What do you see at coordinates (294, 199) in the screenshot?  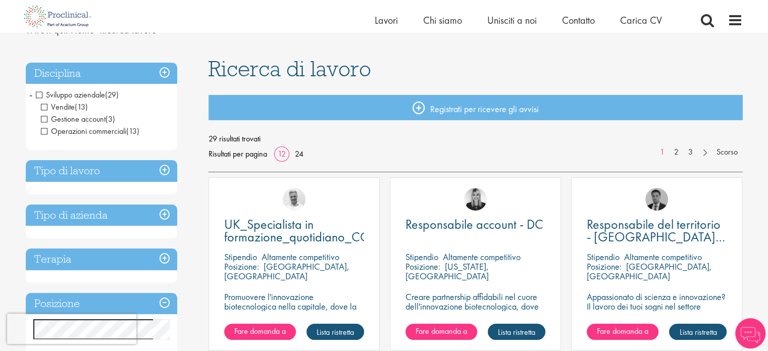 I see `img: Ciao Joshua` at bounding box center [294, 199].